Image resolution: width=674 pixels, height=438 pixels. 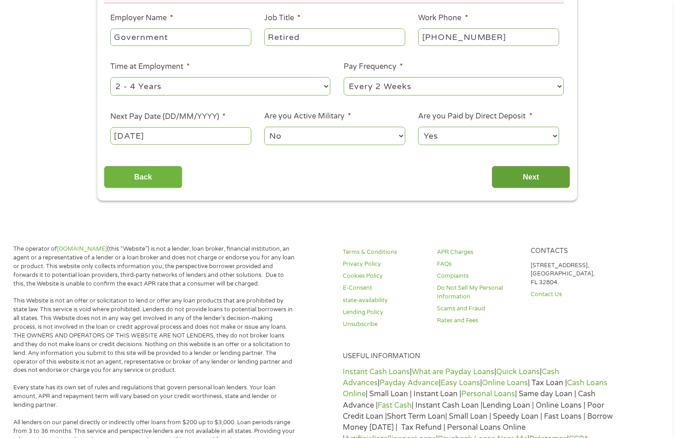 I want to click on a: Terms & Conditions, so click(x=384, y=252).